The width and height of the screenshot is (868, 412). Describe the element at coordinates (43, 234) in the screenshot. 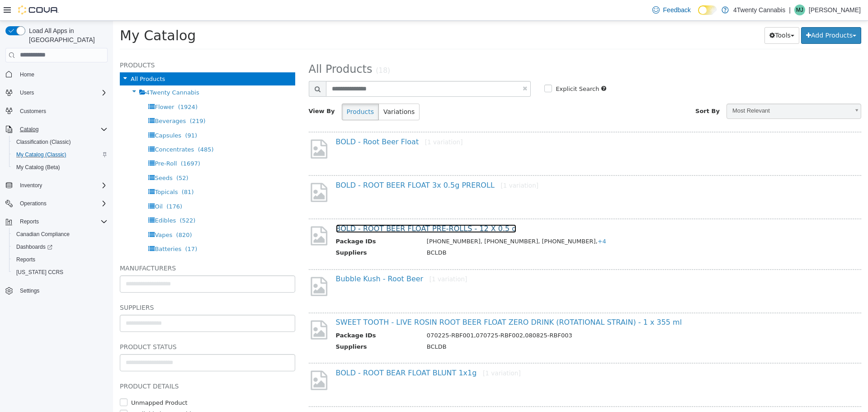

I see `a: Canadian Compliance` at that location.